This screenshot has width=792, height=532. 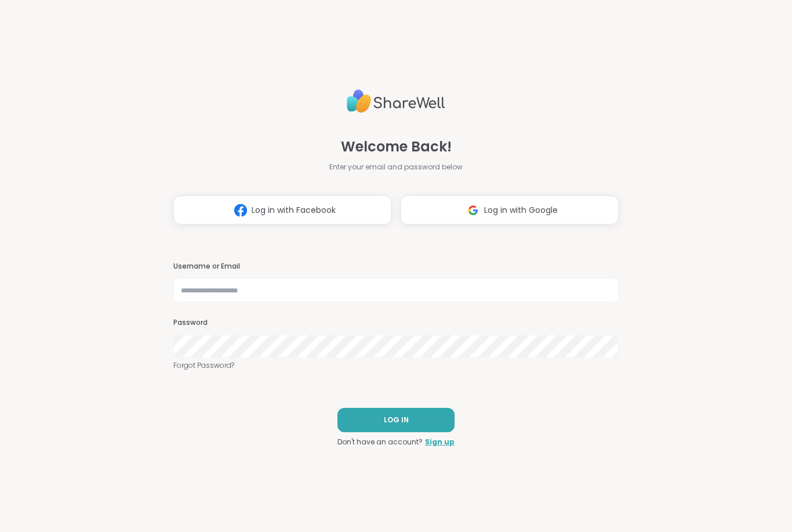 I want to click on a: Sign up, so click(x=439, y=442).